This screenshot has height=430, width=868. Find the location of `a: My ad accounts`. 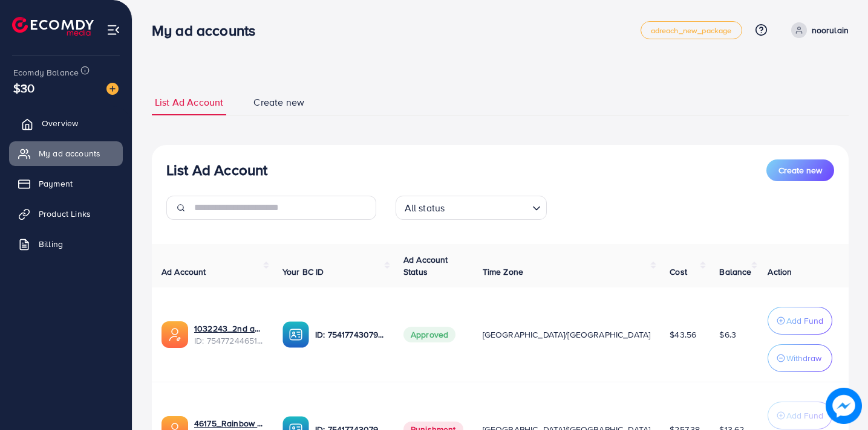

a: My ad accounts is located at coordinates (66, 153).